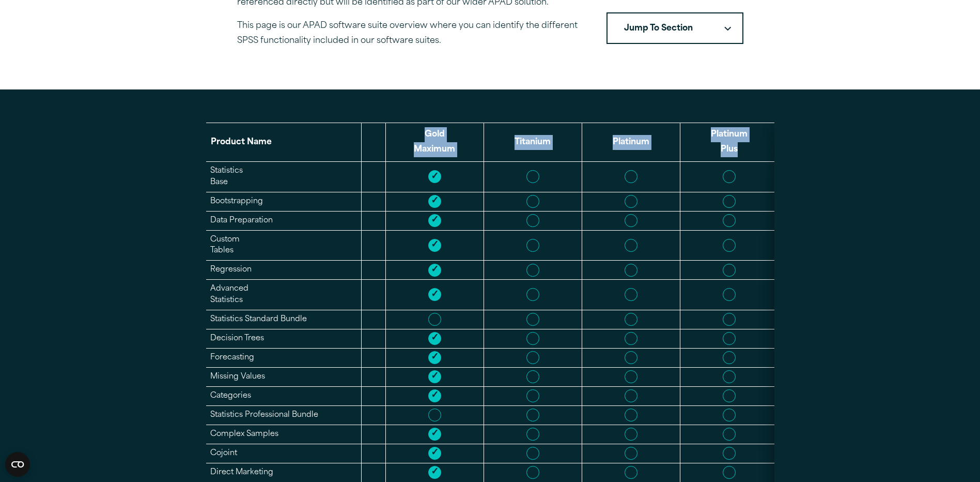  What do you see at coordinates (284, 376) in the screenshot?
I see `td: Missing Values` at bounding box center [284, 376].